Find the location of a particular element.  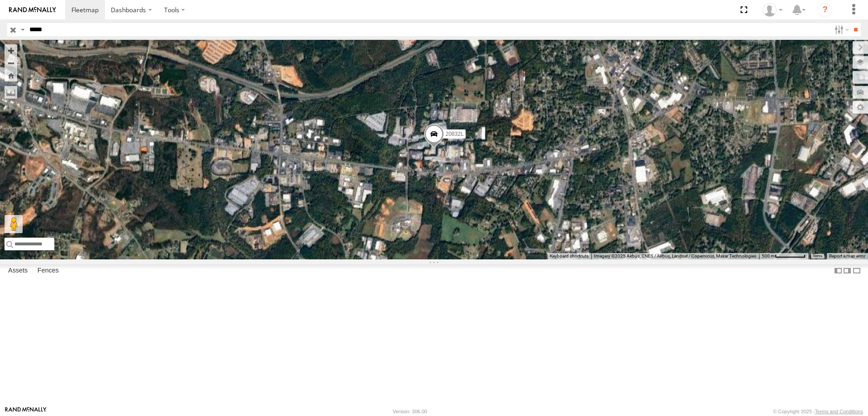

label: Assets is located at coordinates (18, 271).